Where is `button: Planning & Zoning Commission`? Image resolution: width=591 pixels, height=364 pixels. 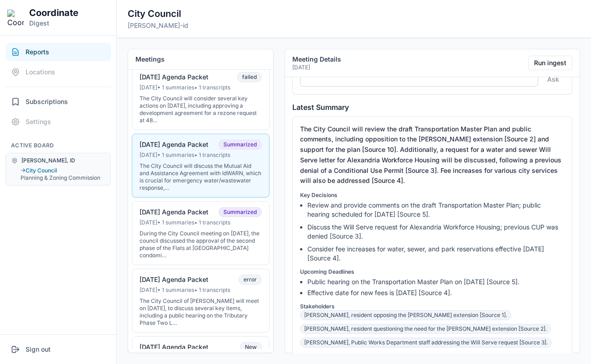
button: Planning & Zoning Commission is located at coordinates (63, 178).